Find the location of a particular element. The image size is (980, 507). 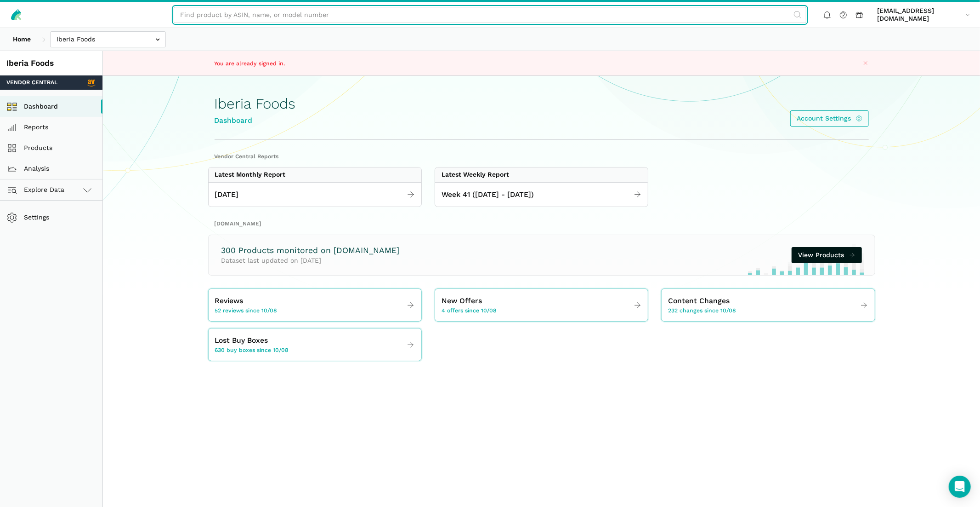

span: Content Changes is located at coordinates (699, 301).